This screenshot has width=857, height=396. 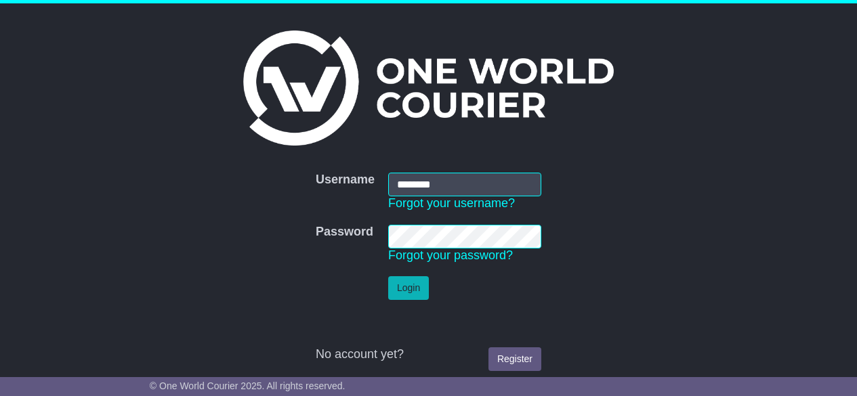 I want to click on label: Password, so click(x=344, y=232).